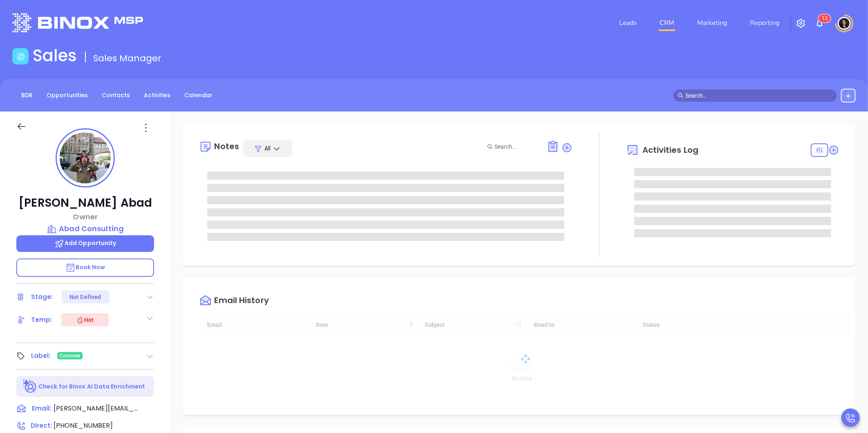  I want to click on span: search, so click(681, 96).